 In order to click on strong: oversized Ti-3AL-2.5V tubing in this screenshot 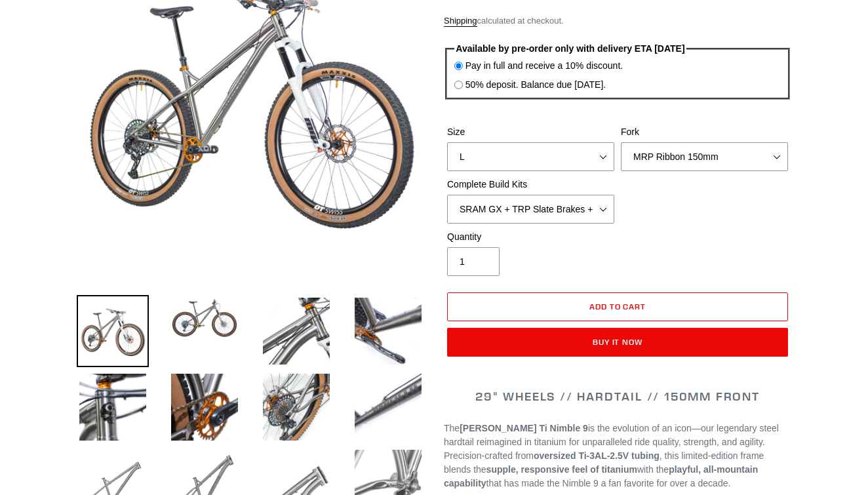, I will do `click(597, 456)`.